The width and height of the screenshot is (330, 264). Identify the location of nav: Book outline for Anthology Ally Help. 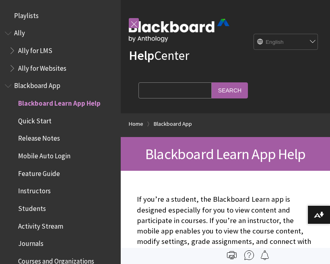
(60, 51).